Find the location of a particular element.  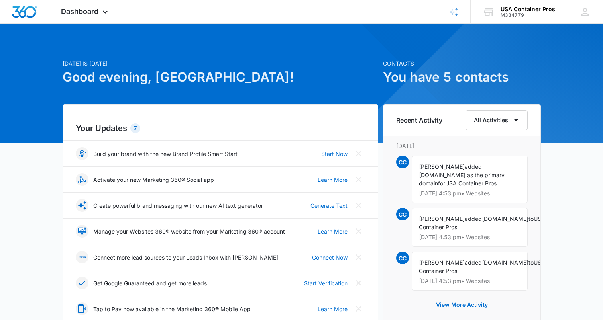

button: View More Activity is located at coordinates (462, 305).